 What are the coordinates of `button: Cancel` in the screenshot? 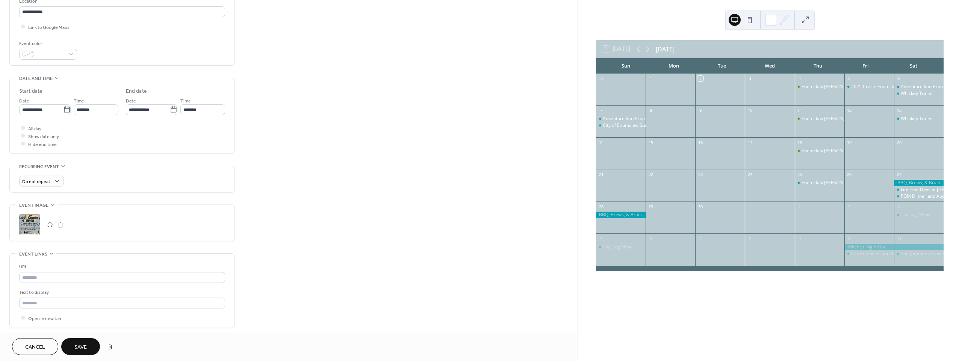 It's located at (35, 347).